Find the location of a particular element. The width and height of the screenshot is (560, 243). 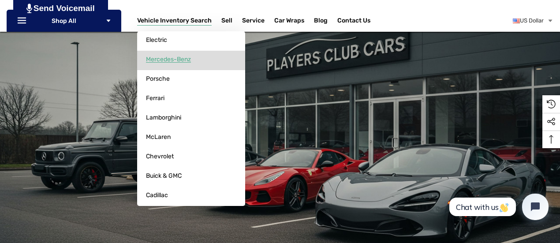

a: Service is located at coordinates (253, 22).